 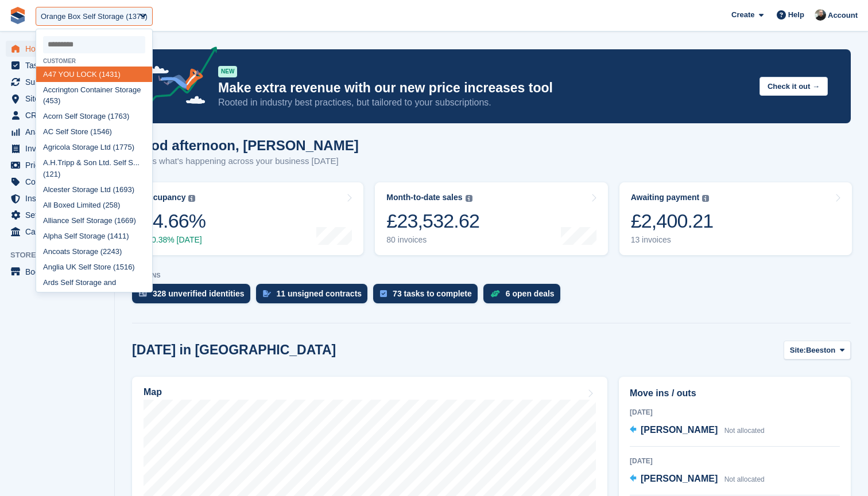 What do you see at coordinates (797, 15) in the screenshot?
I see `span: Help` at bounding box center [797, 15].